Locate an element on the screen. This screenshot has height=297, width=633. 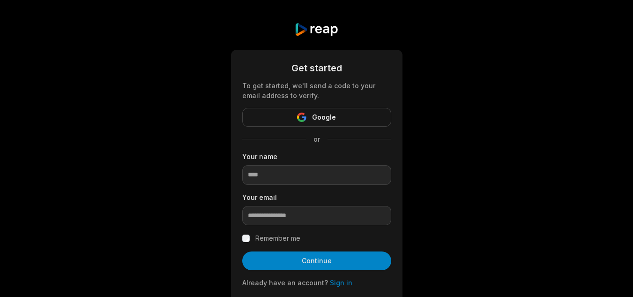
button: Continue is located at coordinates (317, 261).